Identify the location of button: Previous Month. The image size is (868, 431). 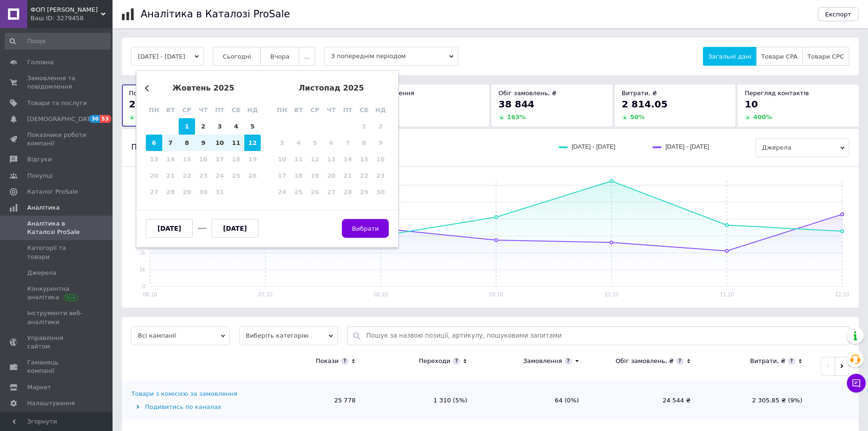
(148, 88).